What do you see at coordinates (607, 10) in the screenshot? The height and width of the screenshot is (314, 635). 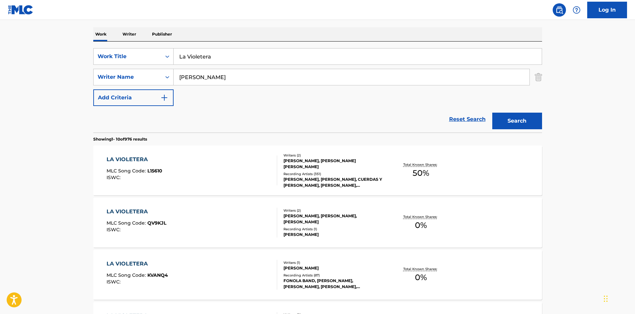 I see `a: Log In` at bounding box center [607, 10].